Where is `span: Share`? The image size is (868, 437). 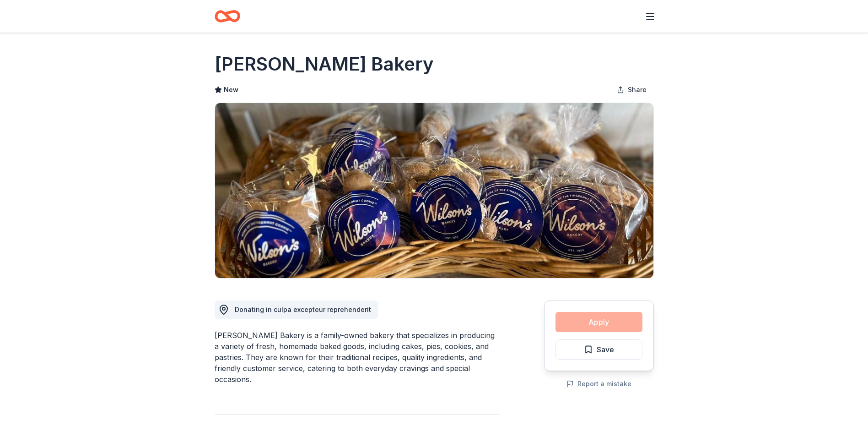
span: Share is located at coordinates (637, 90).